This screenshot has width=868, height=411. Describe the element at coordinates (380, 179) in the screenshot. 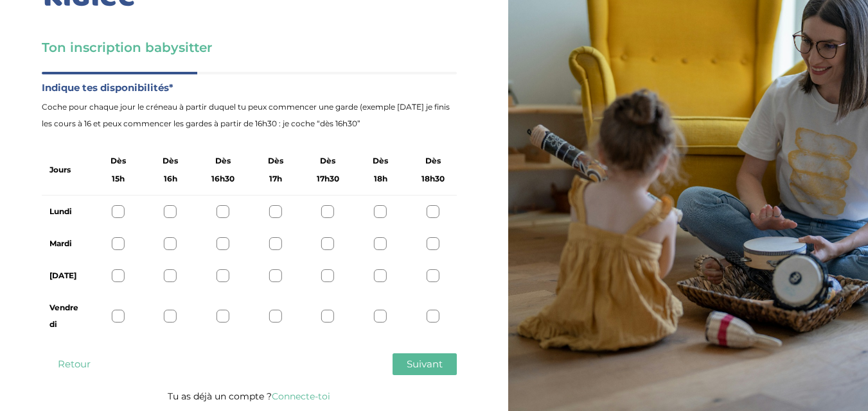

I see `span: 18h` at that location.